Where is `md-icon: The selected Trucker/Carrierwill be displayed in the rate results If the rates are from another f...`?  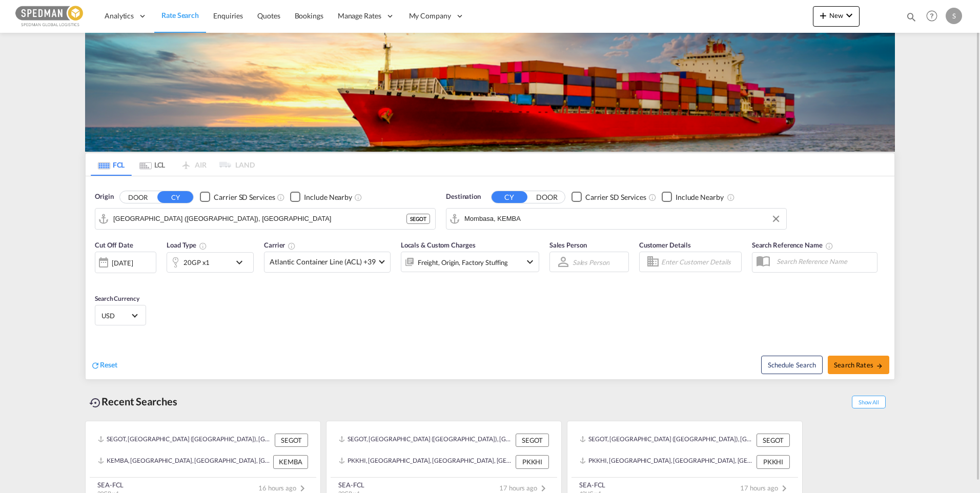 md-icon: The selected Trucker/Carrierwill be displayed in the rate results If the rates are from another f... is located at coordinates (291, 246).